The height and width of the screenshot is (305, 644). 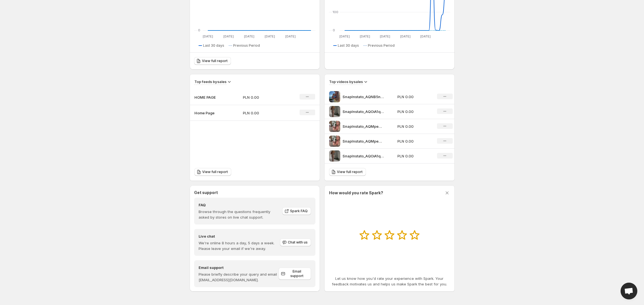 What do you see at coordinates (295, 242) in the screenshot?
I see `button: Chat with us` at bounding box center [295, 242].